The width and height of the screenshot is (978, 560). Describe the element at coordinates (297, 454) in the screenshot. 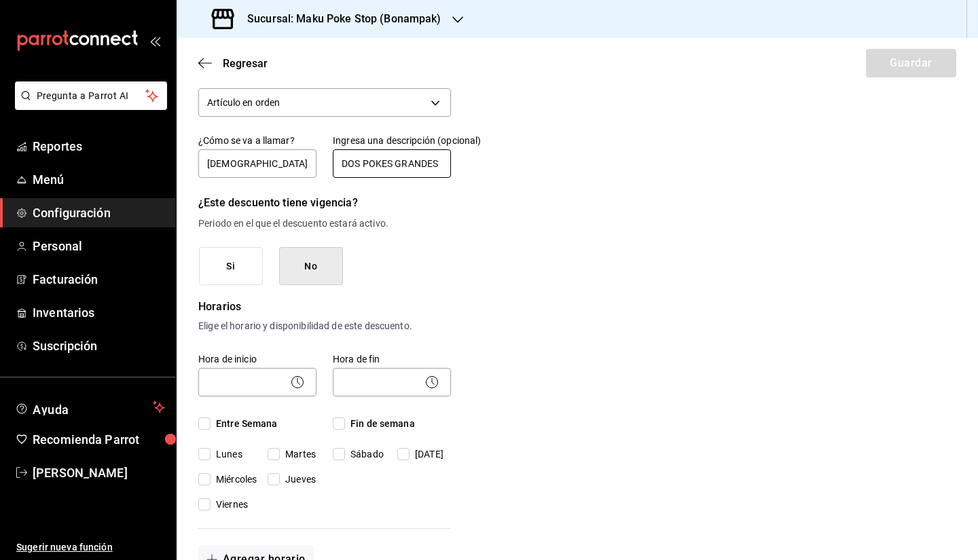

I see `span: Martes` at that location.